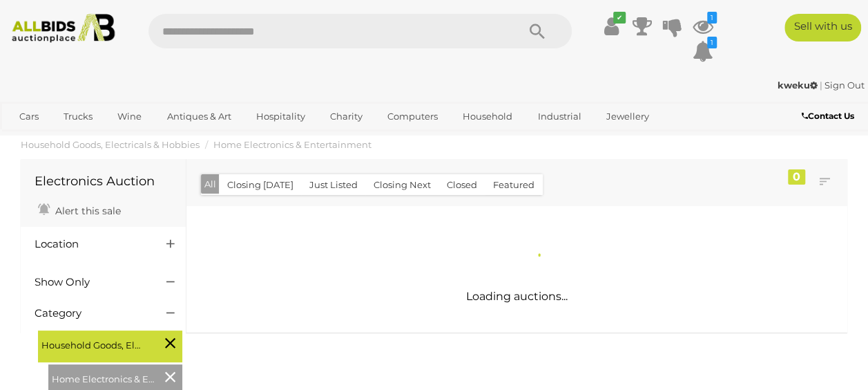 The height and width of the screenshot is (390, 868). I want to click on a: Hospitality, so click(280, 116).